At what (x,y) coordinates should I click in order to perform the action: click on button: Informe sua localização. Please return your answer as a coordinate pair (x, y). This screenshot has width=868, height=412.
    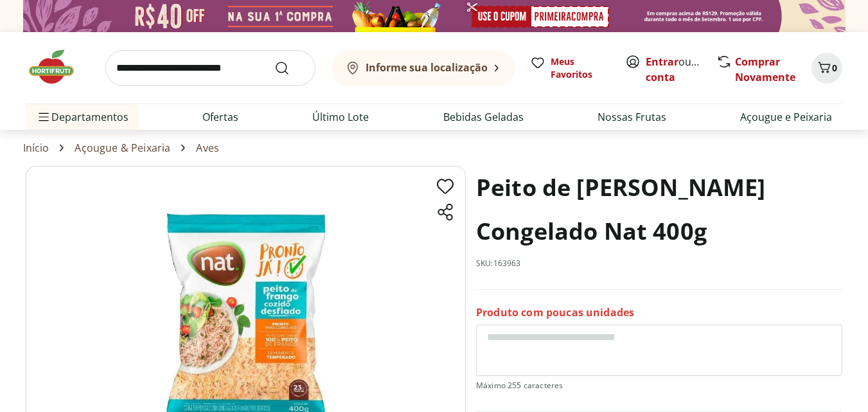
    Looking at the image, I should click on (422, 68).